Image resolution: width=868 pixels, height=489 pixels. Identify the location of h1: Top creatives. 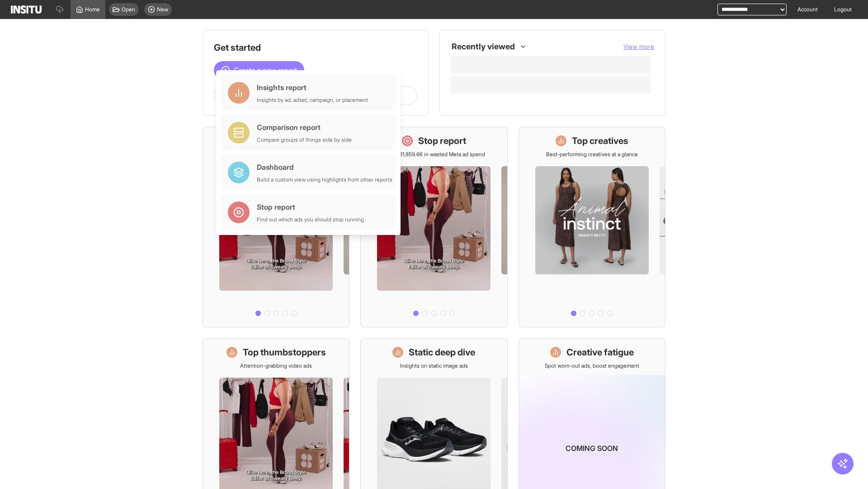
(600, 140).